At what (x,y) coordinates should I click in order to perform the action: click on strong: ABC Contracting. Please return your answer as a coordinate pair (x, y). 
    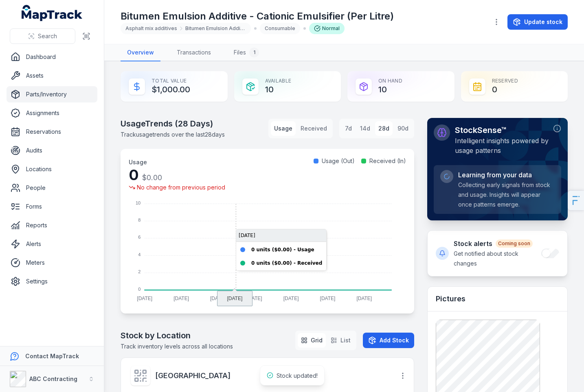
    Looking at the image, I should click on (53, 378).